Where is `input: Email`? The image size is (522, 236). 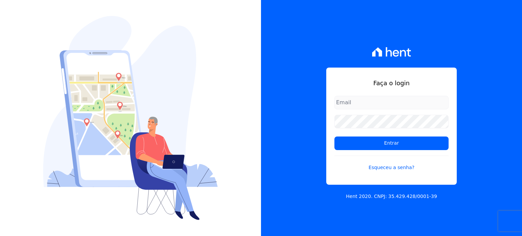 input: Email is located at coordinates (391, 103).